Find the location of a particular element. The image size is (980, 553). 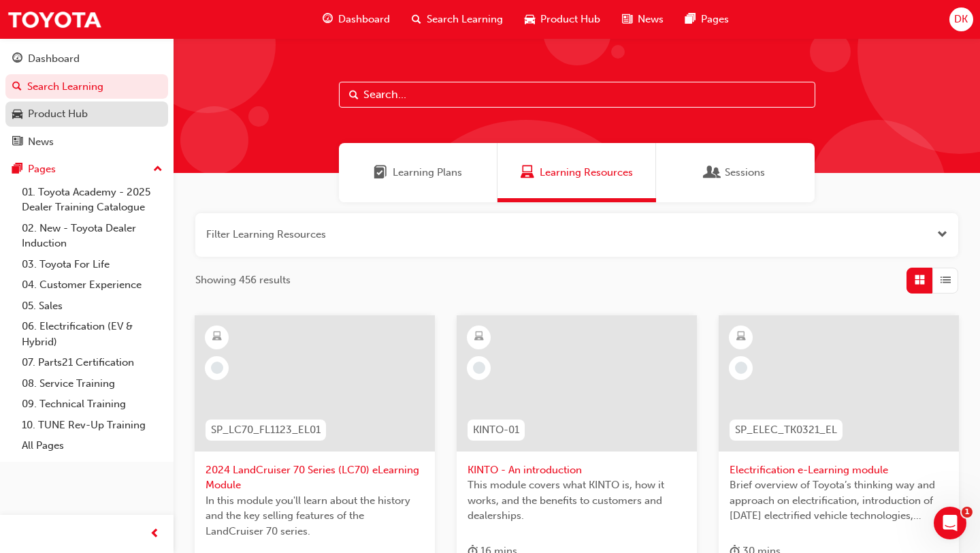

a: Dashboard is located at coordinates (87, 58).